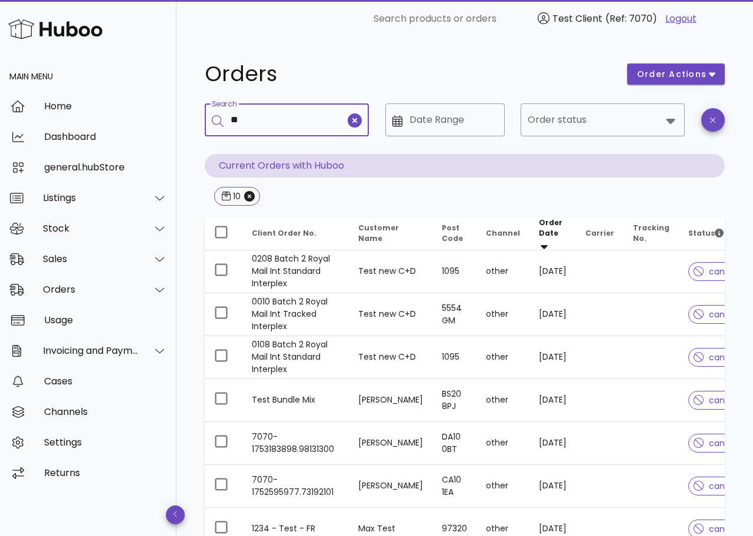  What do you see at coordinates (503, 234) in the screenshot?
I see `th: Channel` at bounding box center [503, 234].